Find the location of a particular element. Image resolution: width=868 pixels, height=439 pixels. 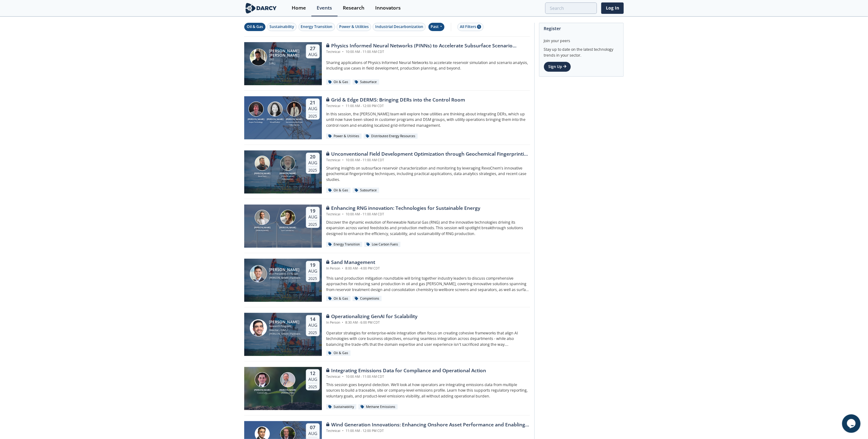

span: 1 is located at coordinates (479, 27).